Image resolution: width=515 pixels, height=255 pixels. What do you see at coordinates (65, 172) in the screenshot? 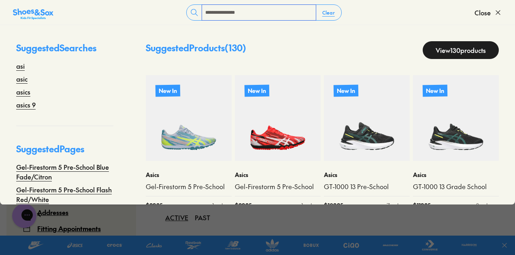
I see `a: Gel-Firestorm 5 Pre-School Blue Fade/Citron` at bounding box center [65, 172].